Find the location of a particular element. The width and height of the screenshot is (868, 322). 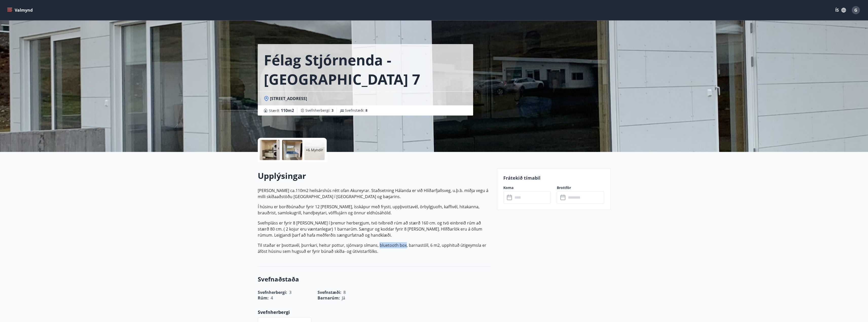

span: Barnarúm : is located at coordinates (329, 298).